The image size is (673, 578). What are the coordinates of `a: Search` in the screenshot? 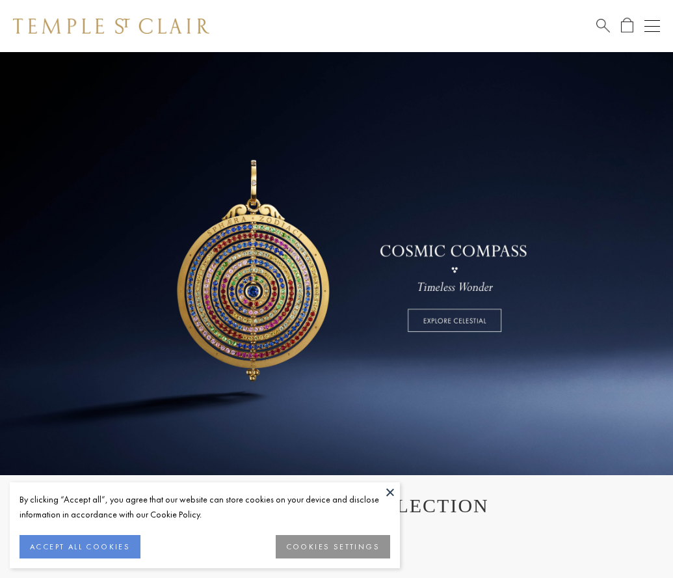 It's located at (603, 25).